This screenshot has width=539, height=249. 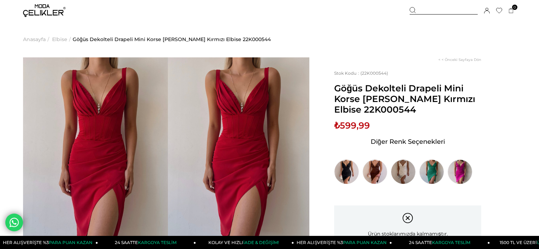 What do you see at coordinates (361, 73) in the screenshot?
I see `span: (22K000544)` at bounding box center [361, 73].